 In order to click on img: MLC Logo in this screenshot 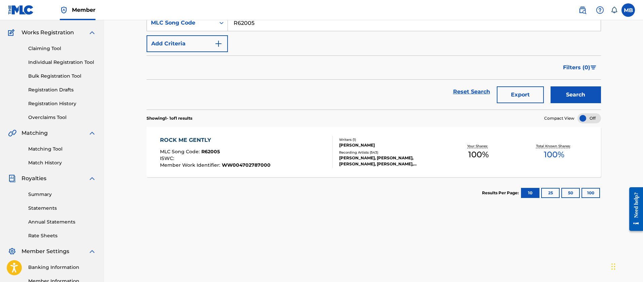, I will do `click(21, 10)`.